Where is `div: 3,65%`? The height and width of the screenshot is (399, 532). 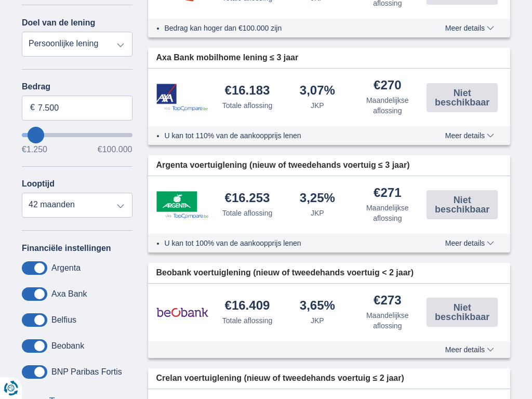 div: 3,65% is located at coordinates (317, 307).